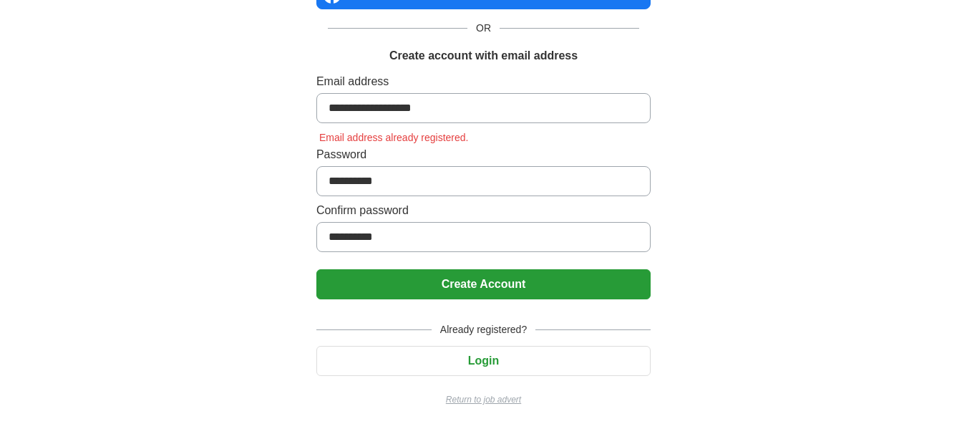 Image resolution: width=967 pixels, height=429 pixels. I want to click on a: Return to job advert, so click(483, 399).